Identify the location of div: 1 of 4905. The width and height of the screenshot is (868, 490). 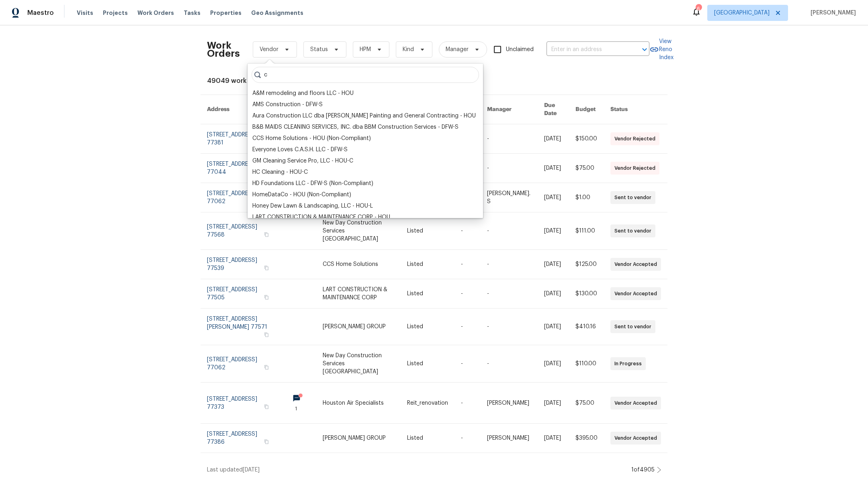
(643, 469).